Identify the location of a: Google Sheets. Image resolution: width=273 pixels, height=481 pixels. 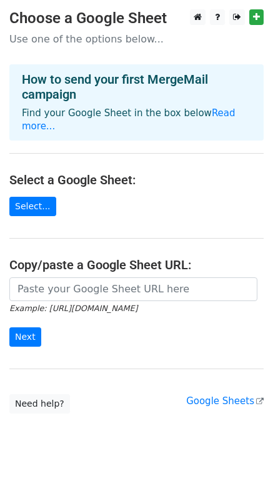
(225, 401).